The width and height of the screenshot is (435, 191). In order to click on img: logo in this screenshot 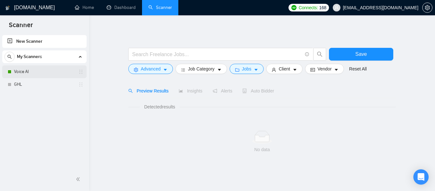, I will do `click(8, 8)`.